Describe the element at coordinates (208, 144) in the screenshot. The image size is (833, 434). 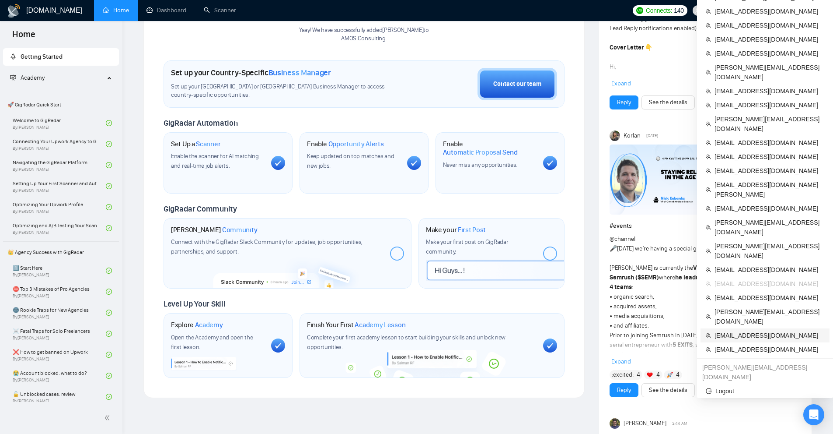
I see `span: Scanner` at that location.